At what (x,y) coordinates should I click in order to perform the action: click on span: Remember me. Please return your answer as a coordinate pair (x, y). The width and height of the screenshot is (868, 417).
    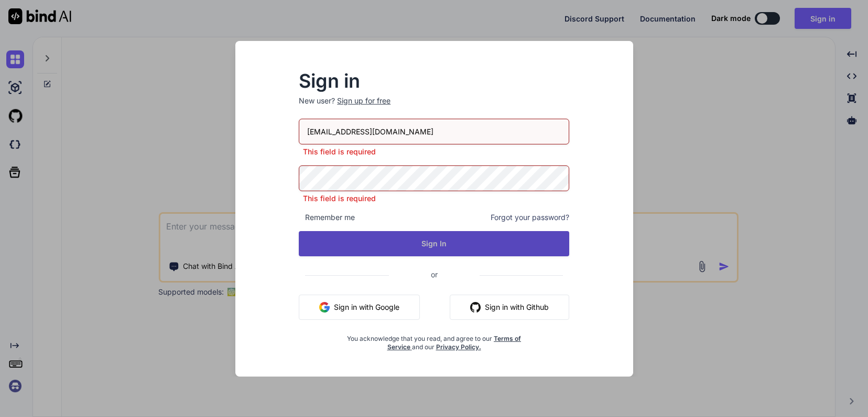
    Looking at the image, I should click on (326, 217).